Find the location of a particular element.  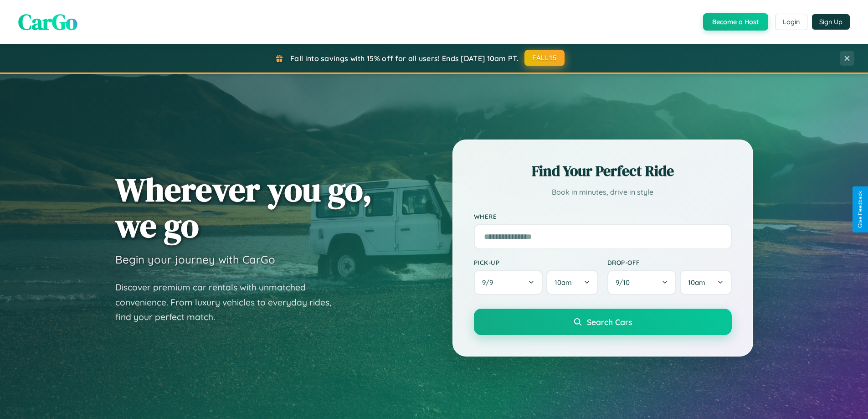

label: Drop-off is located at coordinates (669, 262).